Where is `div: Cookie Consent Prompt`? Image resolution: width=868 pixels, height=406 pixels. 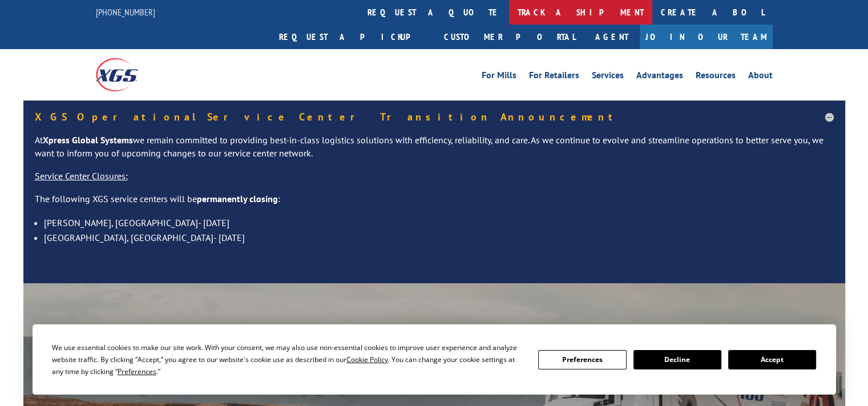 div: Cookie Consent Prompt is located at coordinates (434, 359).